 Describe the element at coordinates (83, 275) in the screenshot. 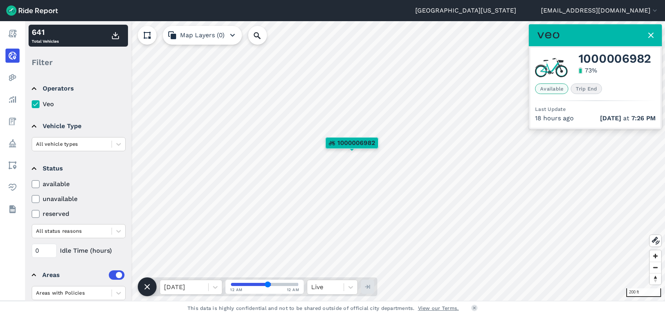

I see `div: Areas` at that location.